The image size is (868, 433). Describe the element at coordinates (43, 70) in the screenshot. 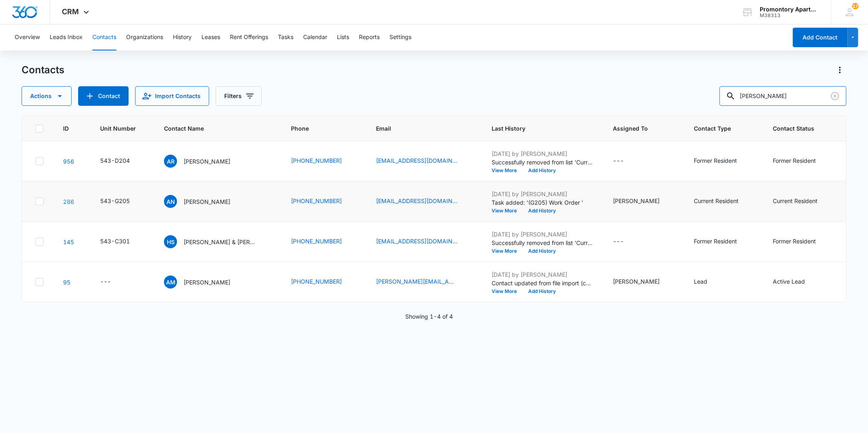

I see `h1: Contacts` at that location.